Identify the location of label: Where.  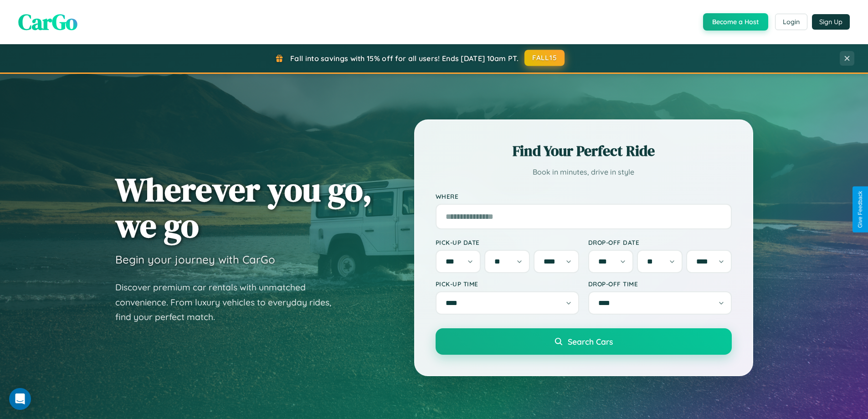
(583, 196).